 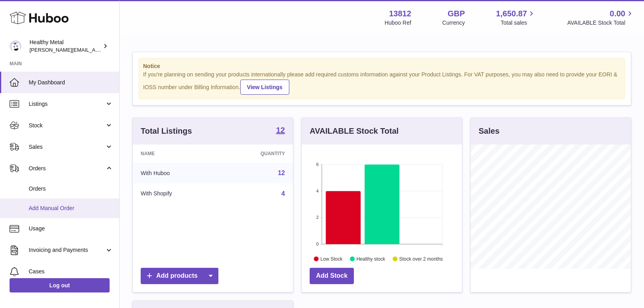 I want to click on span: Invoicing and Payments, so click(x=66, y=250).